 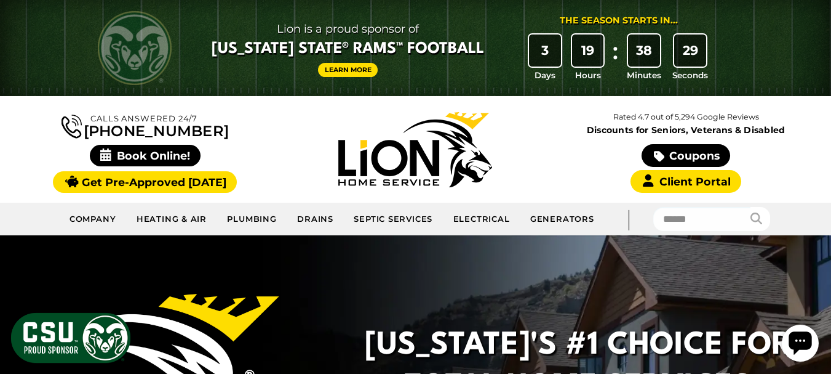 I want to click on div: 29, so click(x=691, y=50).